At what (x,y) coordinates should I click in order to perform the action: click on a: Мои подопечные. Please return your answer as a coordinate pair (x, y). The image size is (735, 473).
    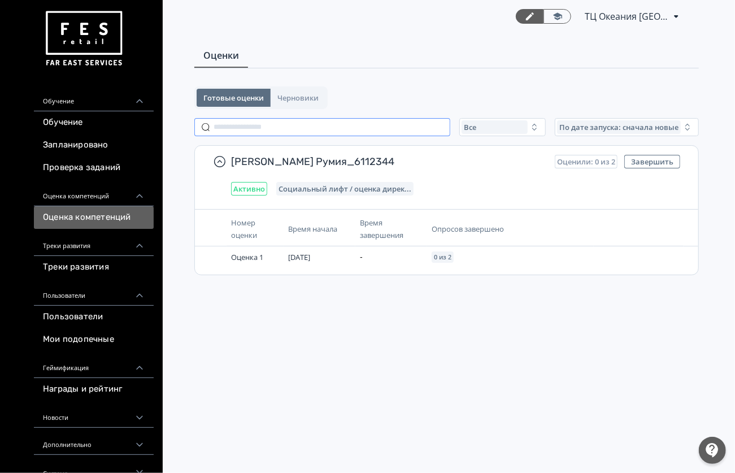
    Looking at the image, I should click on (94, 339).